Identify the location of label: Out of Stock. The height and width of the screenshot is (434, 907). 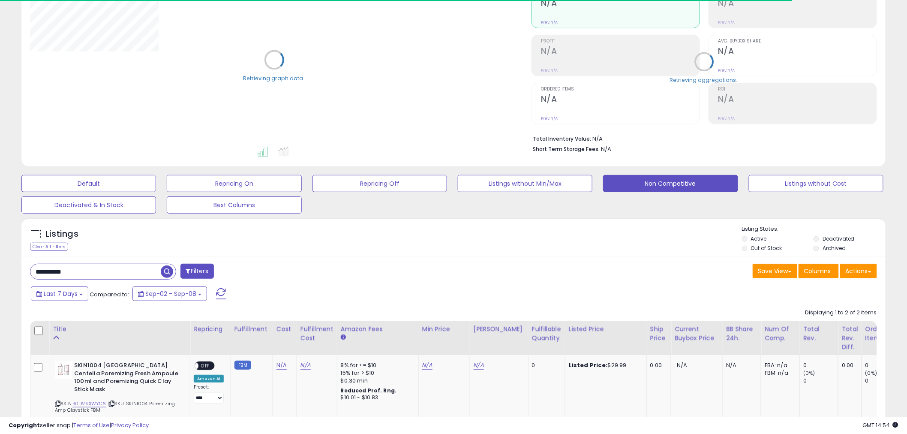
(766, 248).